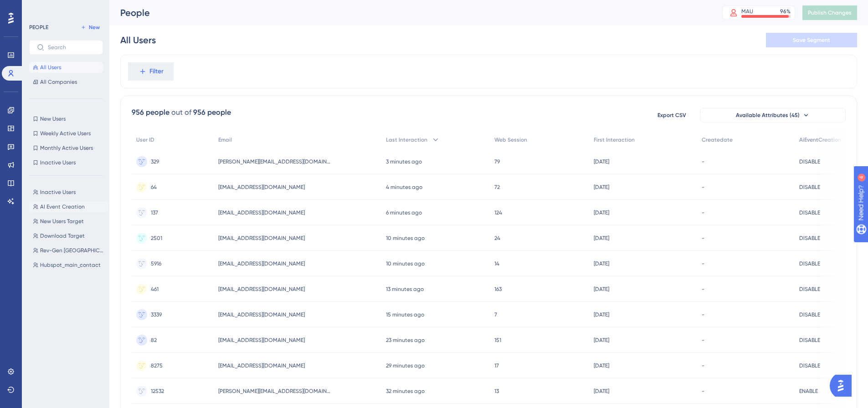  What do you see at coordinates (156, 315) in the screenshot?
I see `span: 3339` at bounding box center [156, 315].